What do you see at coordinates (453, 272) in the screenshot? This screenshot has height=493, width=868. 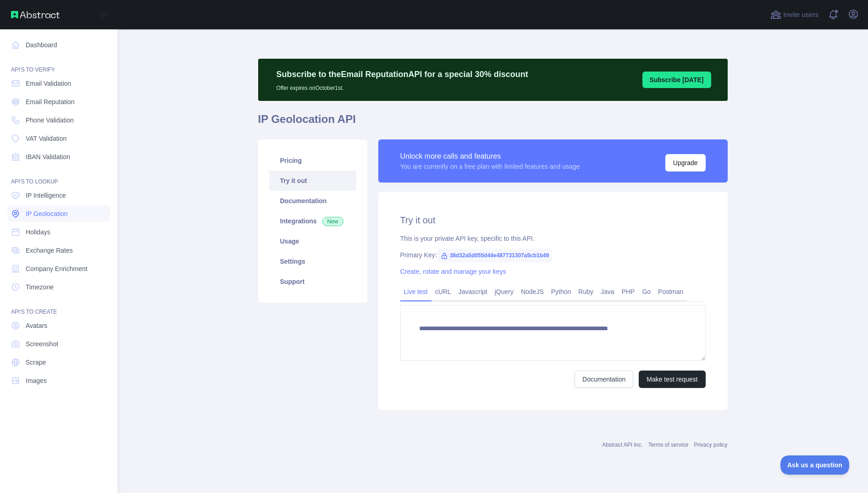 I see `a: Create, rotate and manage your keys` at bounding box center [453, 272].